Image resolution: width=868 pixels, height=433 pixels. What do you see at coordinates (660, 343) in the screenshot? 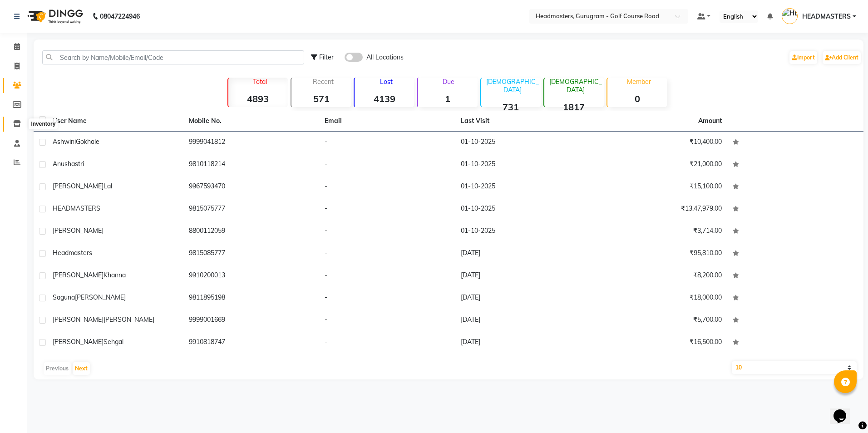
I see `td: ₹16,500.00` at bounding box center [660, 343].